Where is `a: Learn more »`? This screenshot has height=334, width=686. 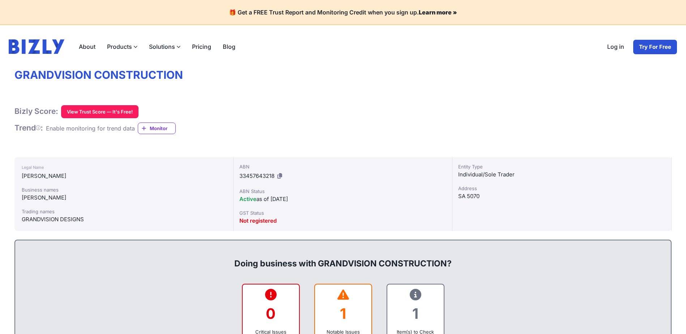 a: Learn more » is located at coordinates (438, 12).